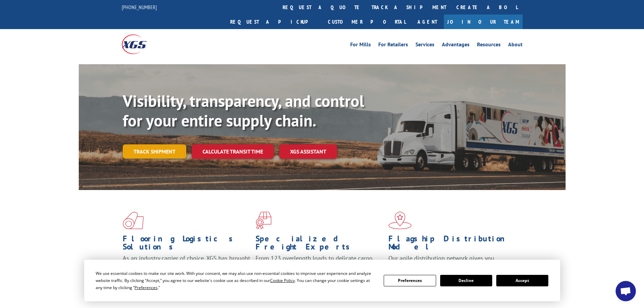 This screenshot has width=644, height=308. What do you see at coordinates (322, 280) in the screenshot?
I see `div: Cookie Consent Prompt` at bounding box center [322, 280].